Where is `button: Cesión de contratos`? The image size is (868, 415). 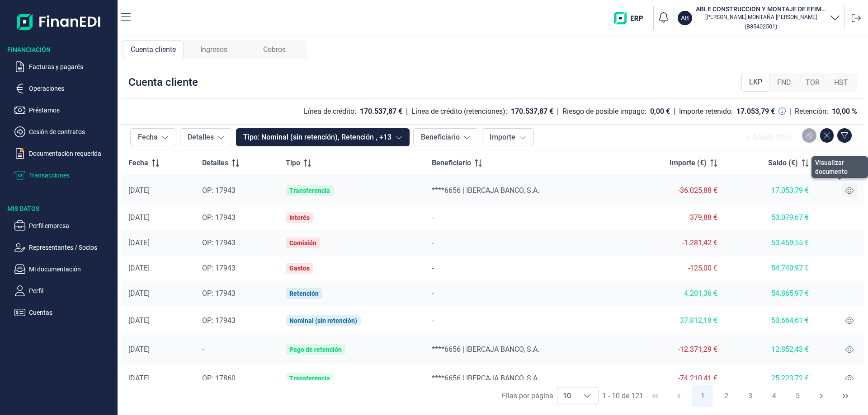
button: Cesión de contratos is located at coordinates (64, 132).